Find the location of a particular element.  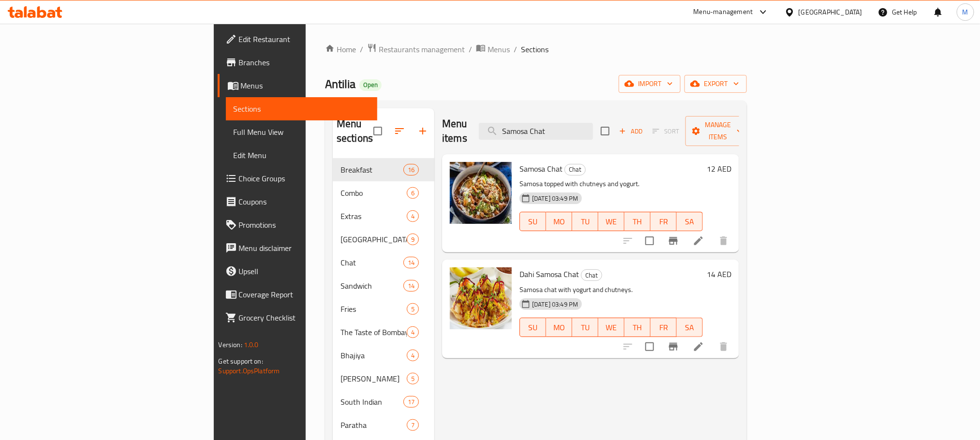

div: Combo is located at coordinates (374, 193).